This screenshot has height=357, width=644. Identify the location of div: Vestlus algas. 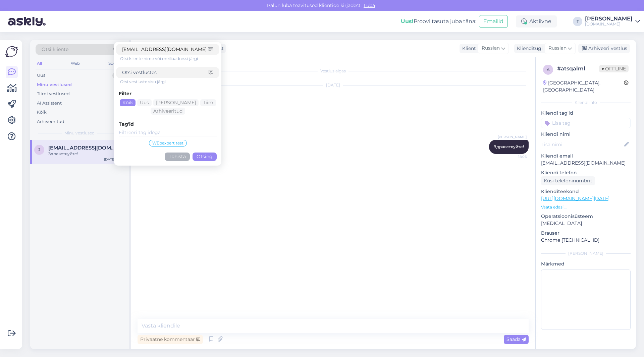
(333, 71).